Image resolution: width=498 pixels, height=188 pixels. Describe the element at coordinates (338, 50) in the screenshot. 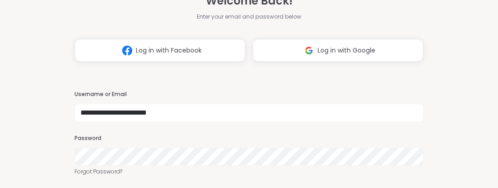

I see `button: Log in with Google` at that location.